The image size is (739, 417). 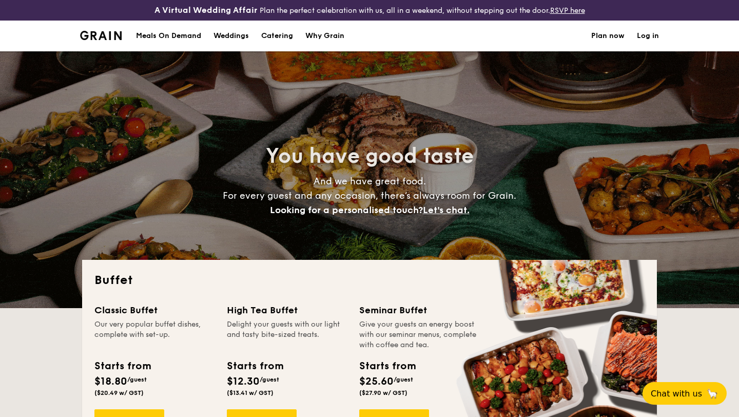 What do you see at coordinates (231, 36) in the screenshot?
I see `a: Weddings` at bounding box center [231, 36].